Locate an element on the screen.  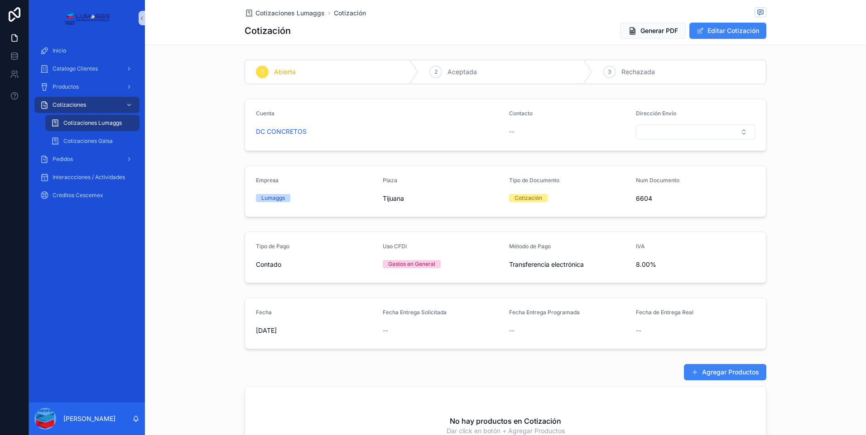
h2: No hay productos en Cotización is located at coordinates (505, 421).